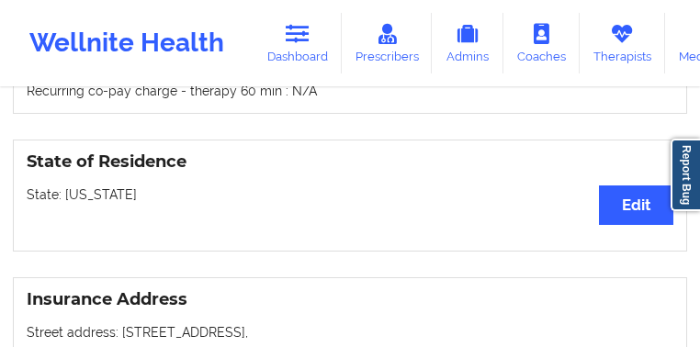 Image resolution: width=700 pixels, height=347 pixels. Describe the element at coordinates (350, 91) in the screenshot. I see `p: Recurring co-pay charge - therapy 60 min : N/A` at that location.